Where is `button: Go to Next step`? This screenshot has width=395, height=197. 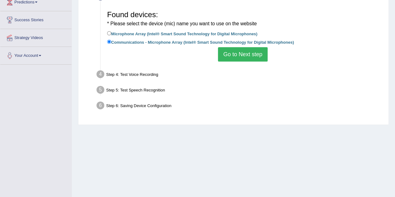 button: Go to Next step is located at coordinates (243, 54).